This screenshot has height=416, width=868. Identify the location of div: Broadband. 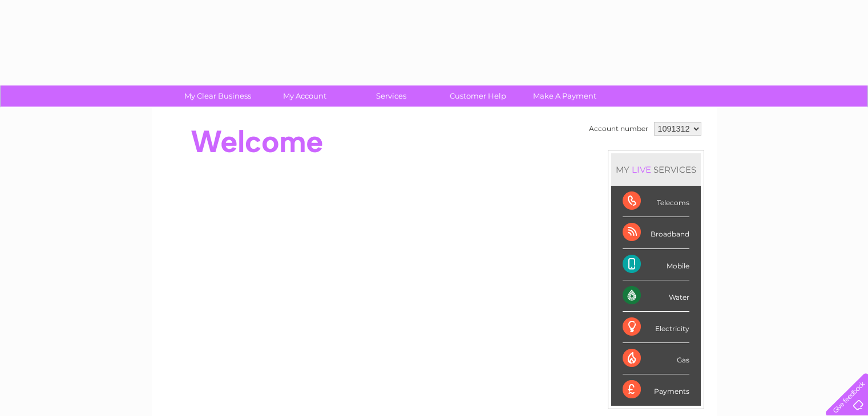
(656, 232).